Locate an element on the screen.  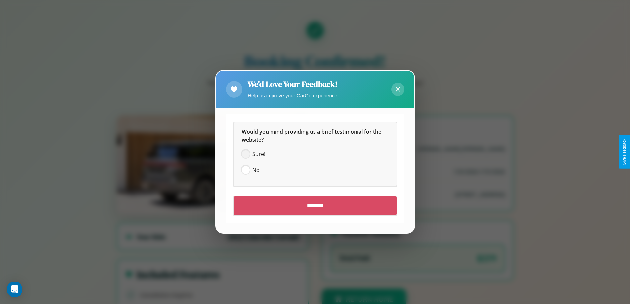
p: Help us improve your CarGo experience is located at coordinates (293, 95).